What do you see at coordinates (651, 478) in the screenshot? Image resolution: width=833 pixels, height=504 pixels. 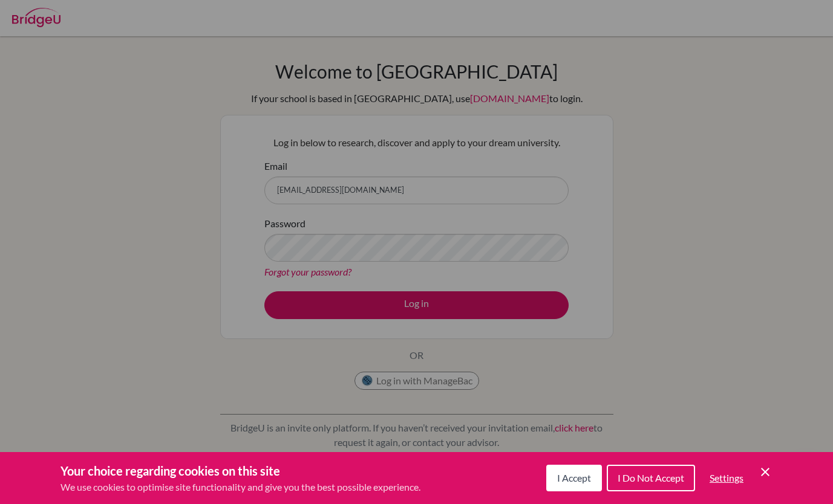 I see `button: I Do Not Accept` at bounding box center [651, 478].